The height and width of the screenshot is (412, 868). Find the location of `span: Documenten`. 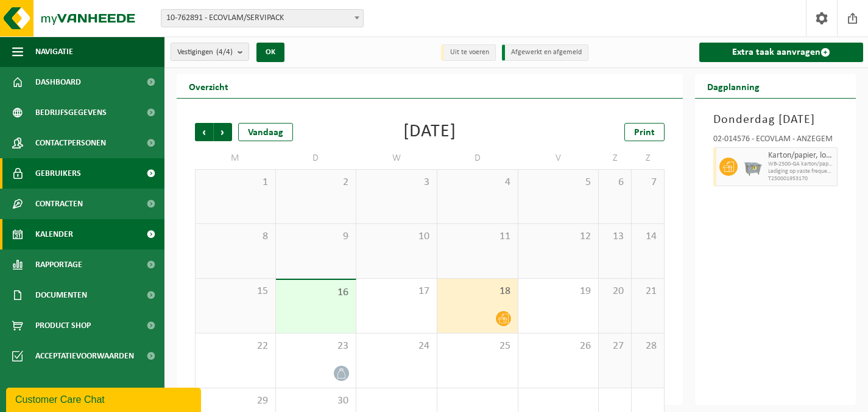

span: Documenten is located at coordinates (61, 296).